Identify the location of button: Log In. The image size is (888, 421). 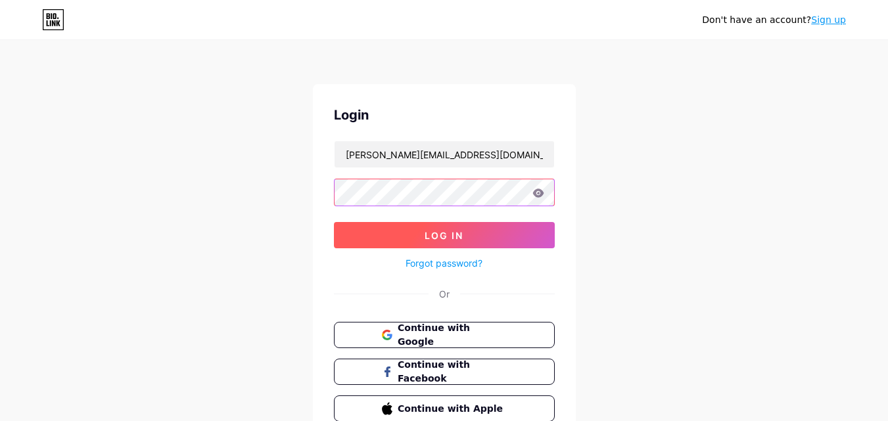
(444, 235).